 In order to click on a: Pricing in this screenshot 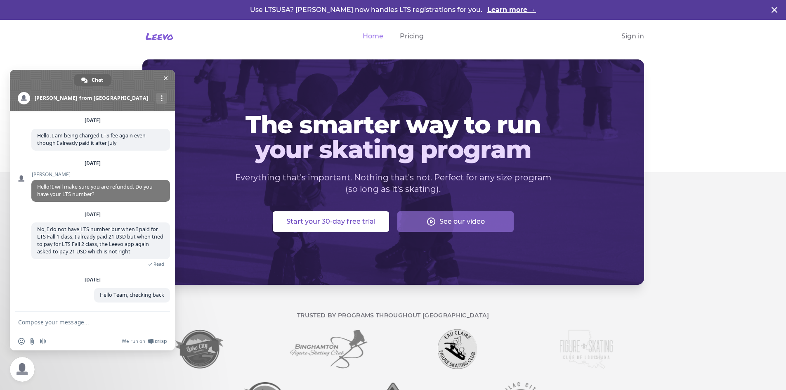, I will do `click(412, 36)`.